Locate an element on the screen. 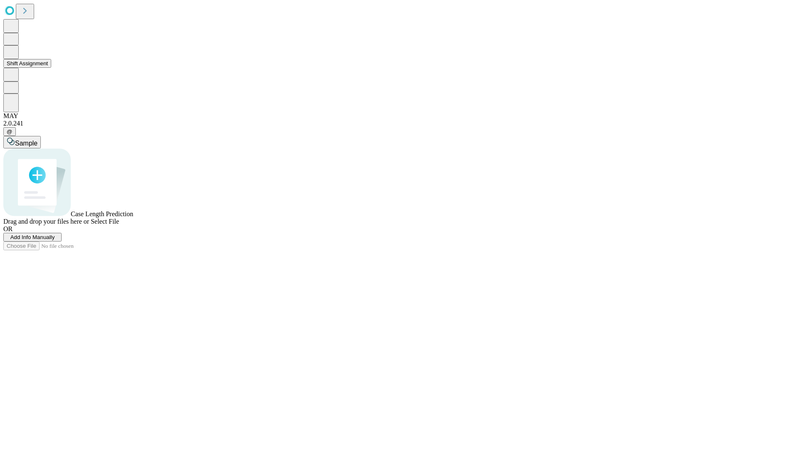 The width and height of the screenshot is (799, 449). span: Case Length Prediction is located at coordinates (102, 214).